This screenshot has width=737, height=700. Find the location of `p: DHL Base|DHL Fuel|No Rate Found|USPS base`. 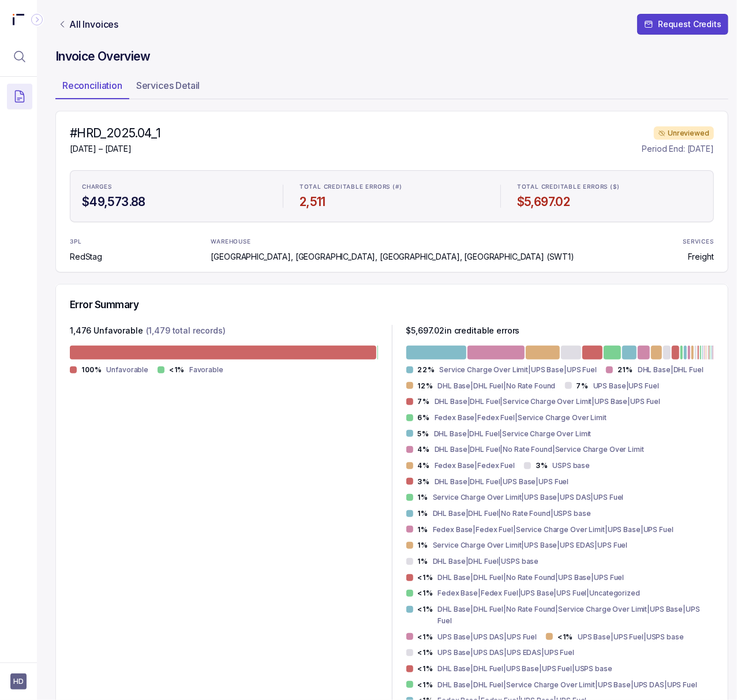

p: DHL Base|DHL Fuel|No Rate Found|USPS base is located at coordinates (512, 513).